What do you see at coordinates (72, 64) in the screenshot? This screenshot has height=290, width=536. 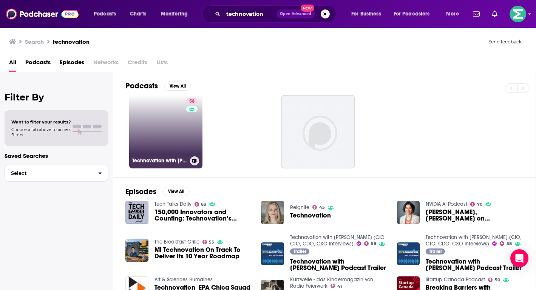 I see `a: Episodes` at bounding box center [72, 64].